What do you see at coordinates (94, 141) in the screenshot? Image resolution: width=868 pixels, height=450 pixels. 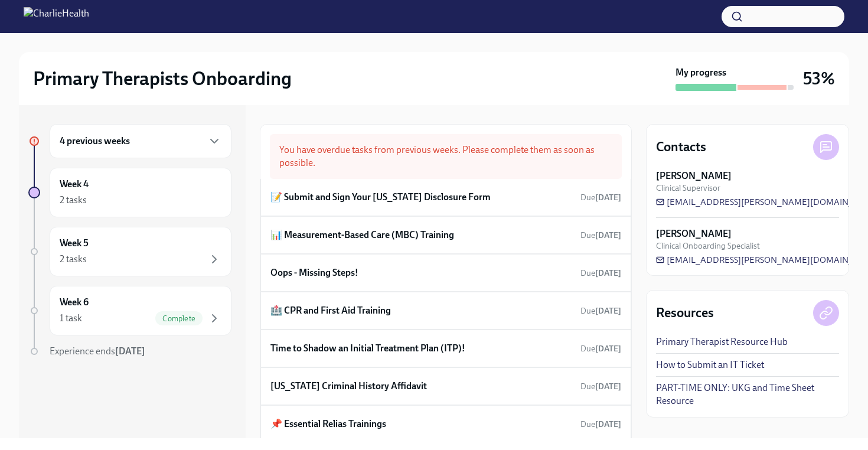 I see `h6: 4 previous weeks` at bounding box center [94, 141].